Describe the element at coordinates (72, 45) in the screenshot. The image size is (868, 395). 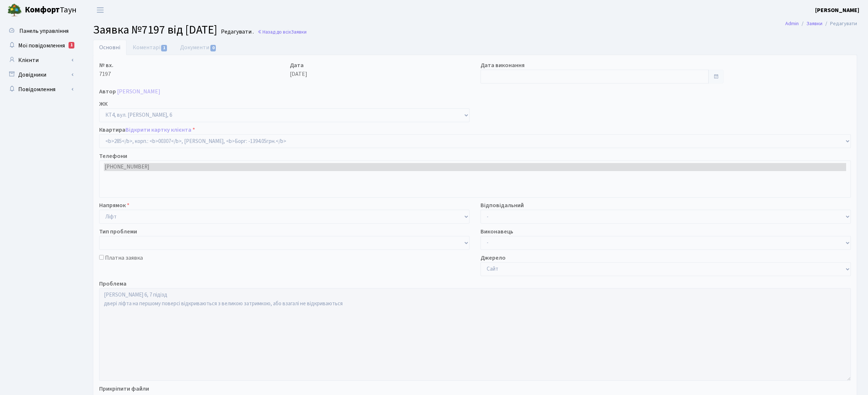
I see `div: 1` at that location.